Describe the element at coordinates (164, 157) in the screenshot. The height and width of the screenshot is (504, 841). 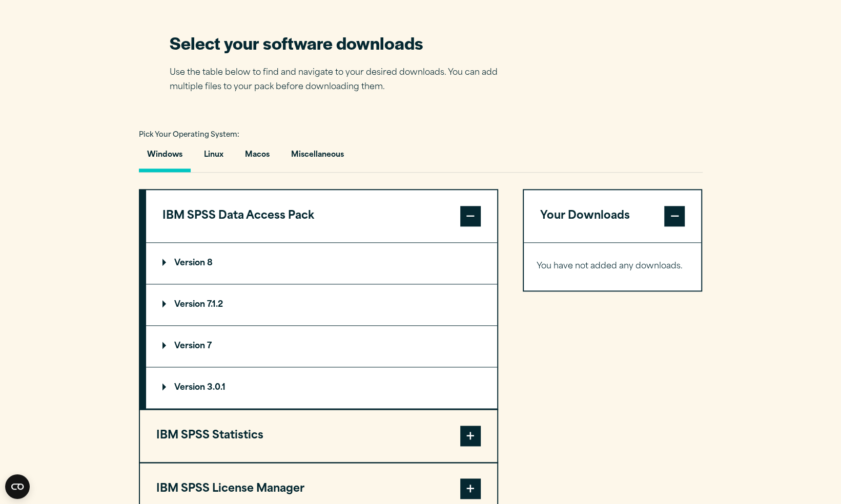
I see `button: Windows` at that location.